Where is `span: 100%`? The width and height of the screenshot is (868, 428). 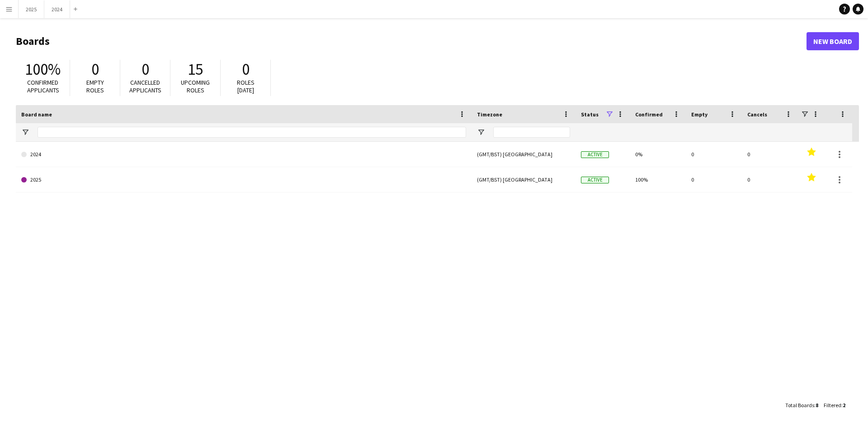
span: 100% is located at coordinates (42, 69).